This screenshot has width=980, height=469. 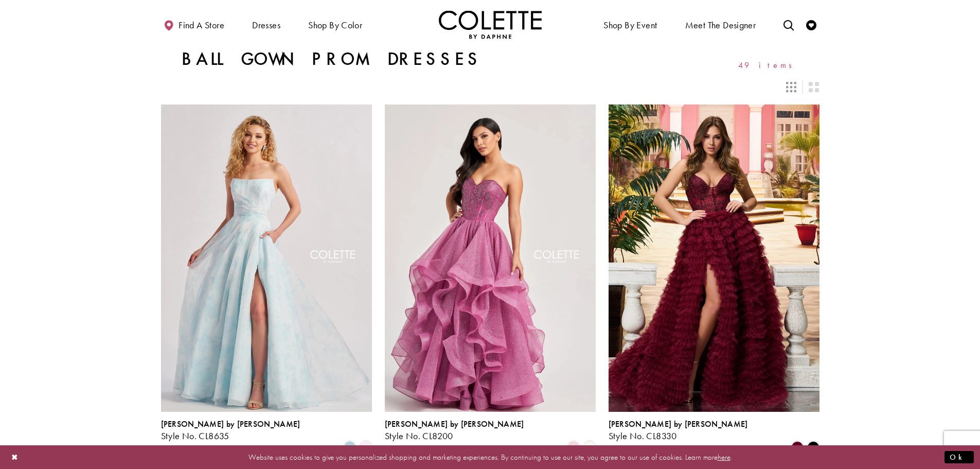 What do you see at coordinates (194, 24) in the screenshot?
I see `a: Find a store` at bounding box center [194, 24].